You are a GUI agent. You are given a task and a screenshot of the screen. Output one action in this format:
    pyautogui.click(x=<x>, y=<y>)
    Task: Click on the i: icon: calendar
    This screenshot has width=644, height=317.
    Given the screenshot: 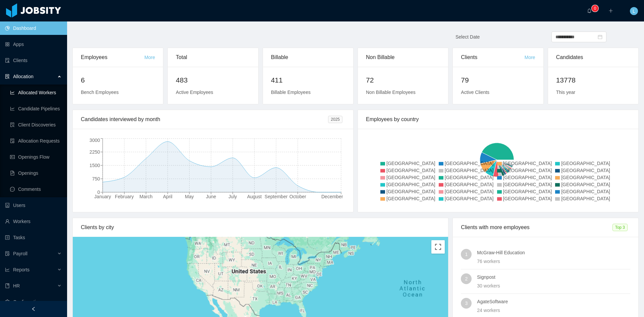 What is the action you would take?
    pyautogui.click(x=600, y=37)
    